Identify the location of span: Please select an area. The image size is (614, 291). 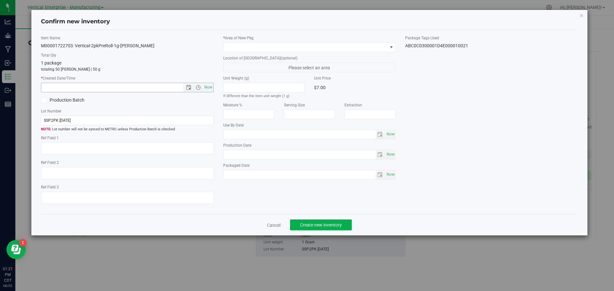
(309, 67).